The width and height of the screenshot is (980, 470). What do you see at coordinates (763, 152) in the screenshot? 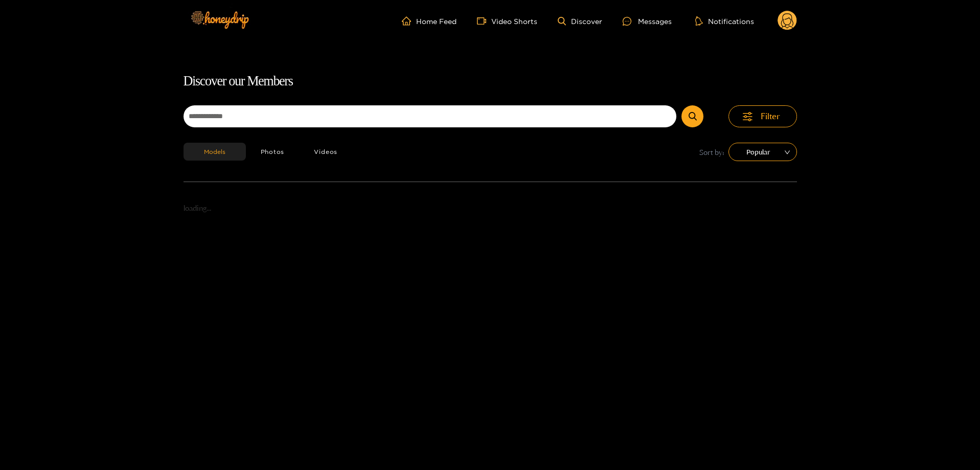
I see `span: Popular` at bounding box center [763, 152].